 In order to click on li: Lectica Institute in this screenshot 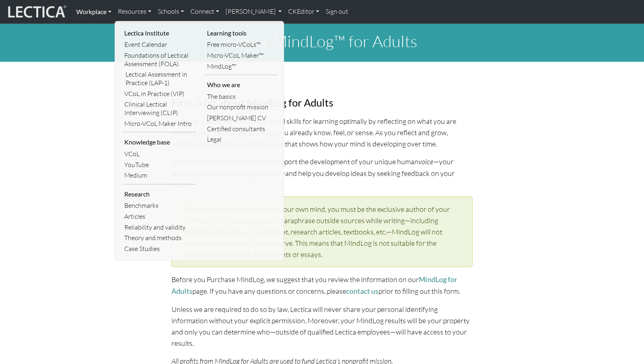, I will do `click(159, 33)`.